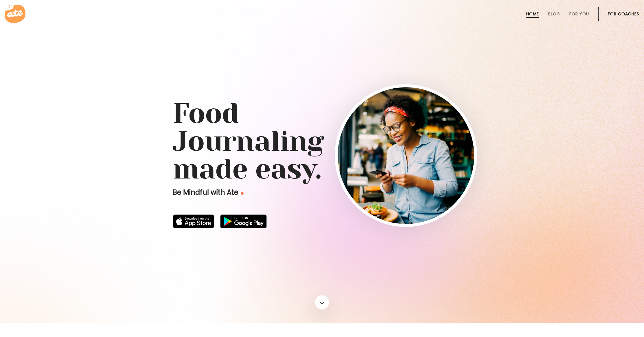  What do you see at coordinates (406, 156) in the screenshot?
I see `img: home-hero-img-rounded.png` at bounding box center [406, 156].